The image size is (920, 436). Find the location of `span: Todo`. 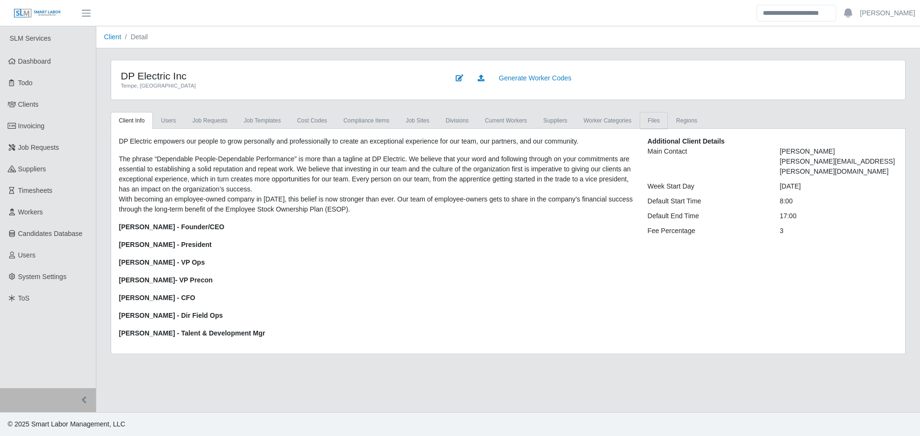

span: Todo is located at coordinates (25, 83).